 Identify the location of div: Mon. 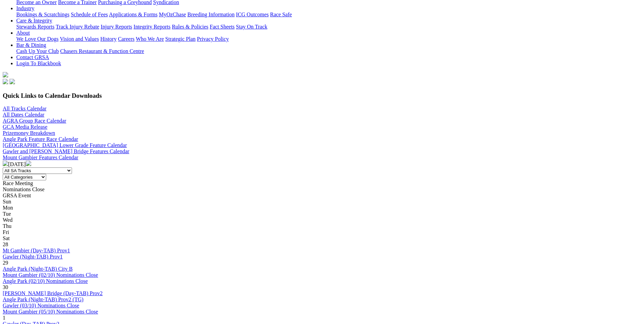
(322, 208).